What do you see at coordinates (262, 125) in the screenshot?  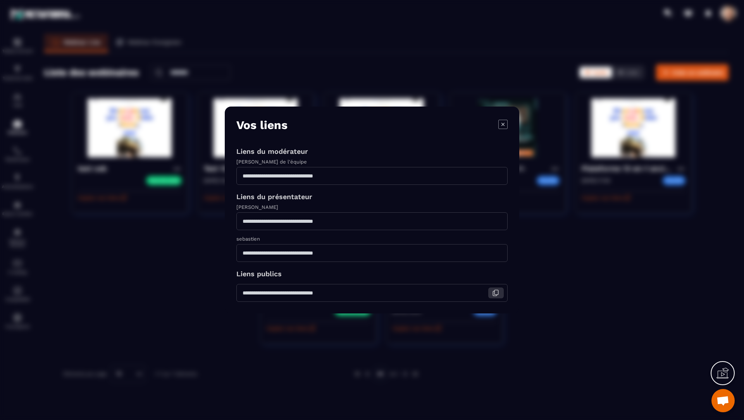 I see `p: Vos liens` at bounding box center [262, 125].